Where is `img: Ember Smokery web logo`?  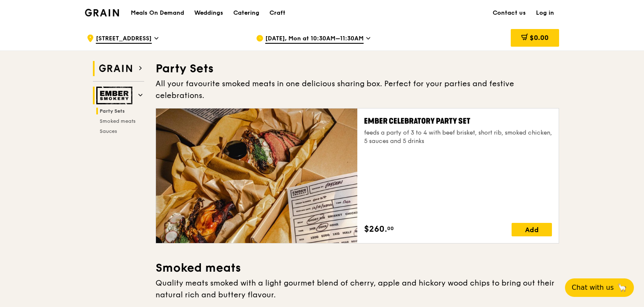
img: Ember Smokery web logo is located at coordinates (116, 95).